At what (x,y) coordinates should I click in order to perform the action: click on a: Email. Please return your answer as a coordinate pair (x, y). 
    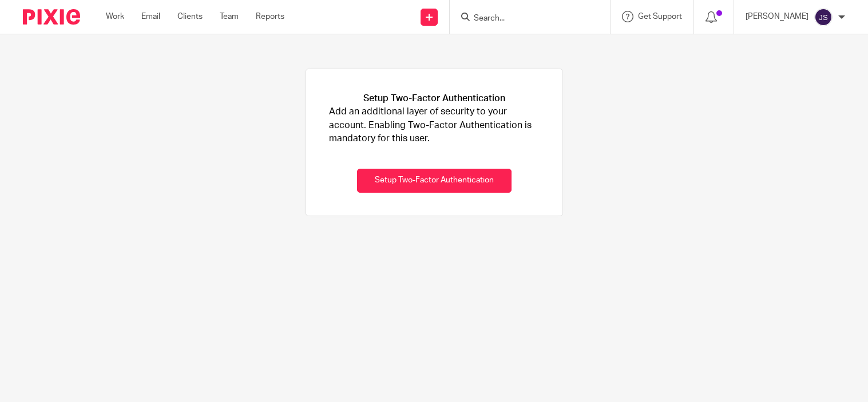
    Looking at the image, I should click on (151, 16).